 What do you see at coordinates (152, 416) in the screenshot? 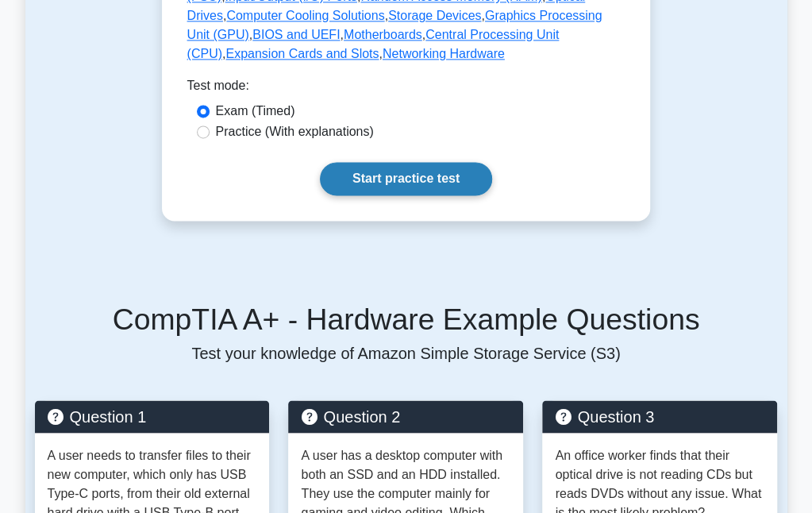
I see `h5: Question 1` at bounding box center [152, 416].